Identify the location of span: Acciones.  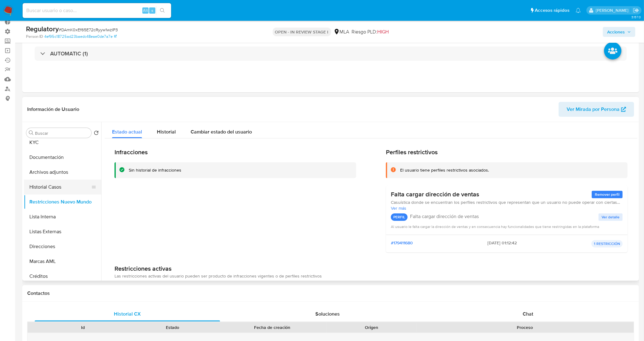
(616, 32).